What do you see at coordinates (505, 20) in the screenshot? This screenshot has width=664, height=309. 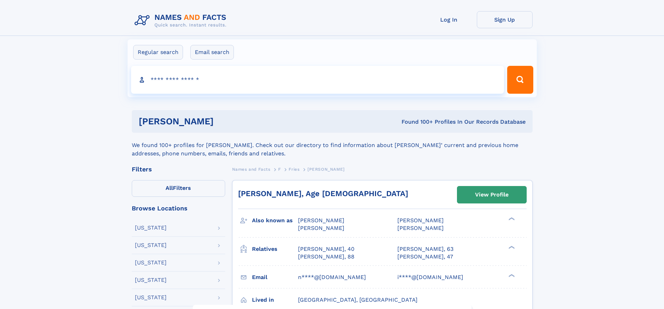 I see `a: Sign Up` at bounding box center [505, 20].